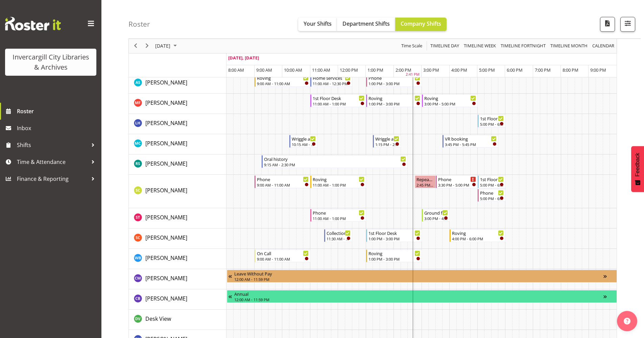  Describe the element at coordinates (158, 319) in the screenshot. I see `a: Desk View` at that location.